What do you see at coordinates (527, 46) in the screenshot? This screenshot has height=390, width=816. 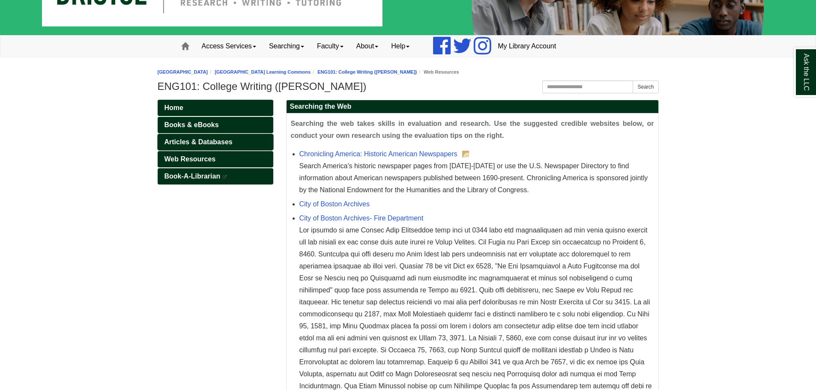 I see `a: My Library Account` at bounding box center [527, 46].